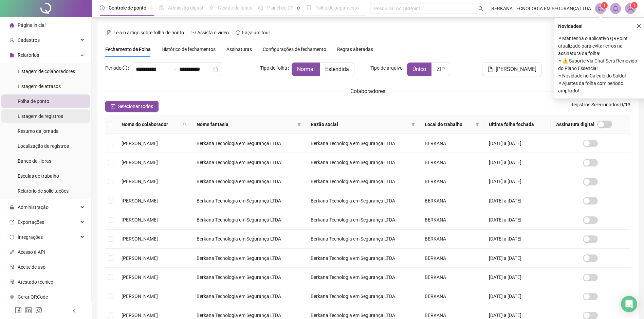 The width and height of the screenshot is (644, 319). I want to click on span: filter, so click(413, 124).